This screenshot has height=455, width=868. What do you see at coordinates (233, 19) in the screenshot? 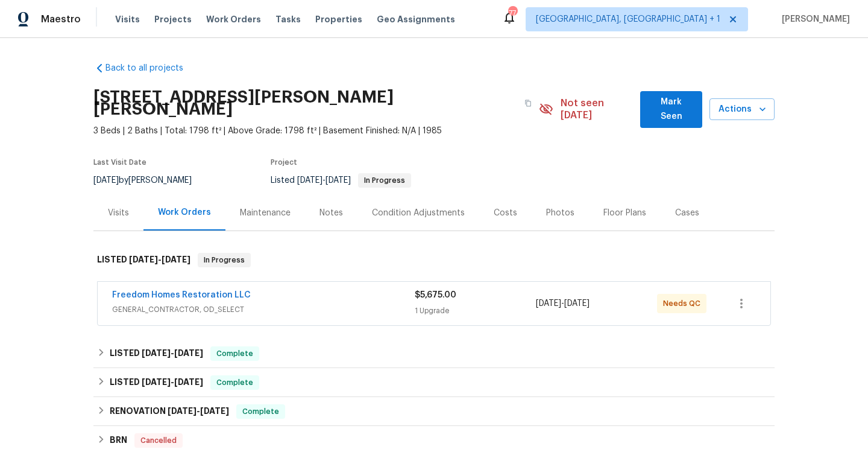
I see `span: Work Orders` at bounding box center [233, 19].